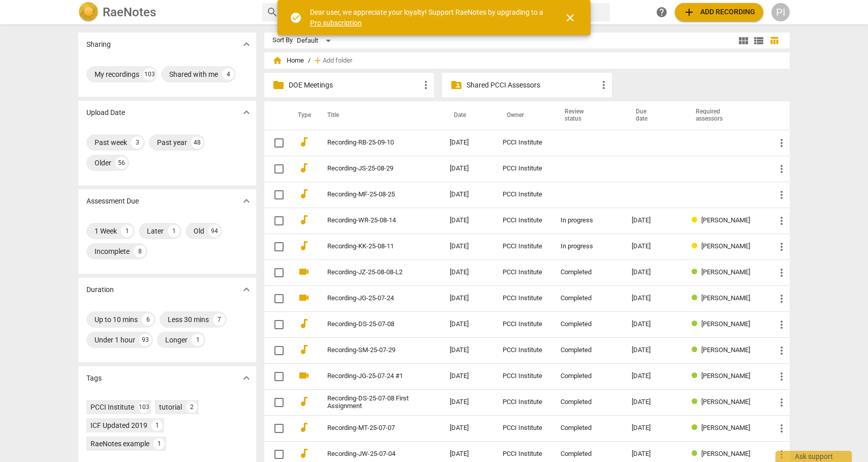 Image resolution: width=868 pixels, height=462 pixels. Describe the element at coordinates (296, 18) in the screenshot. I see `span: check_circle` at that location.